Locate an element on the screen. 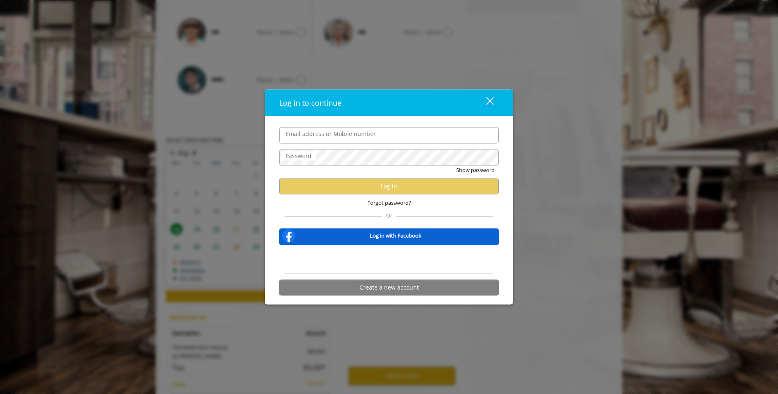 This screenshot has height=394, width=778. input: Email address or Mobile number is located at coordinates (389, 135).